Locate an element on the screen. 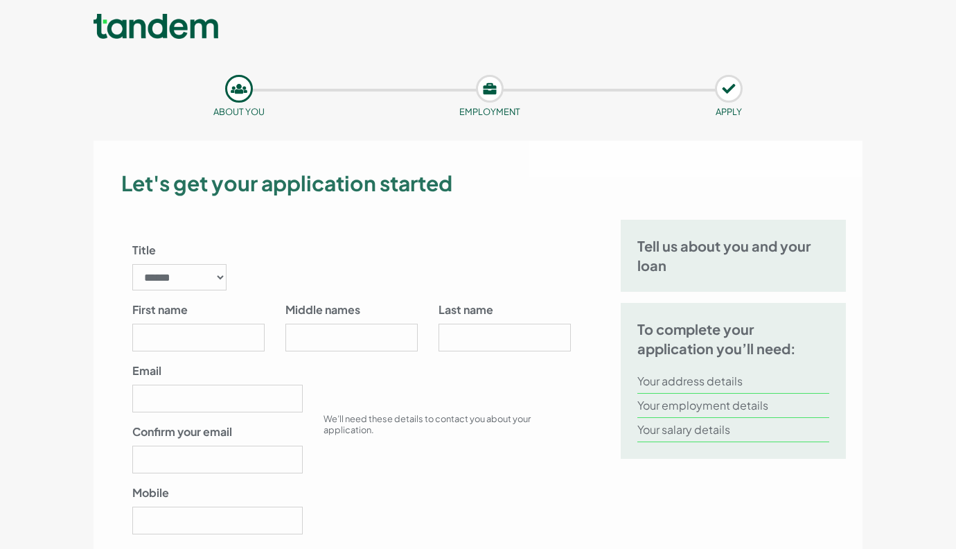 Image resolution: width=956 pixels, height=549 pixels. li: Your salary details is located at coordinates (733, 430).